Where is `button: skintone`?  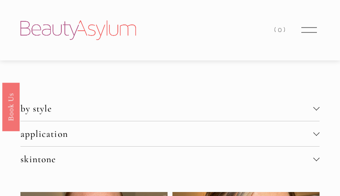
button: skintone is located at coordinates (170, 159).